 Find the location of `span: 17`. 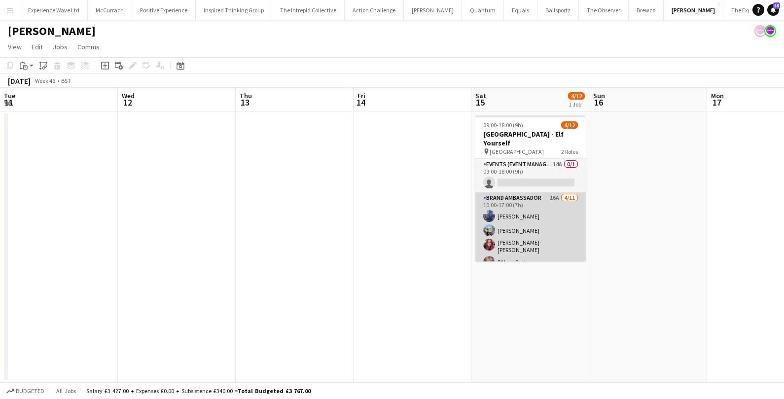

span: 17 is located at coordinates (716, 102).